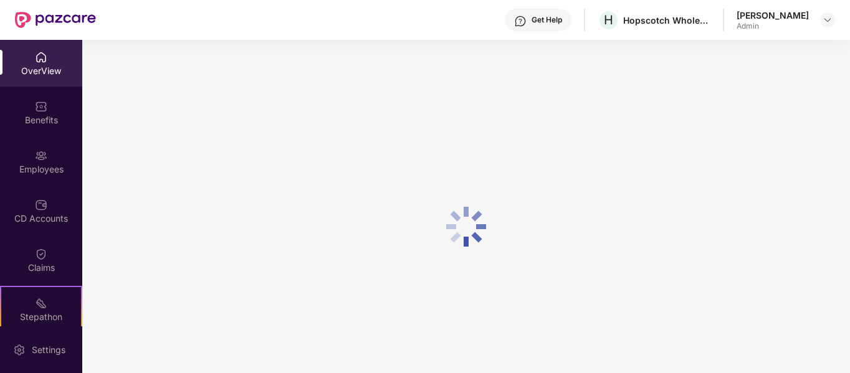  What do you see at coordinates (41, 156) in the screenshot?
I see `img: svg+xml;base64,PHN2ZyBpZD0iRW1wbG95ZWVzIiB4bWxucz0iaHR0cDovL3d3dy53My5vcmcvMjAwMC9zdmciIHdpZHRoPS...` at bounding box center [41, 156].